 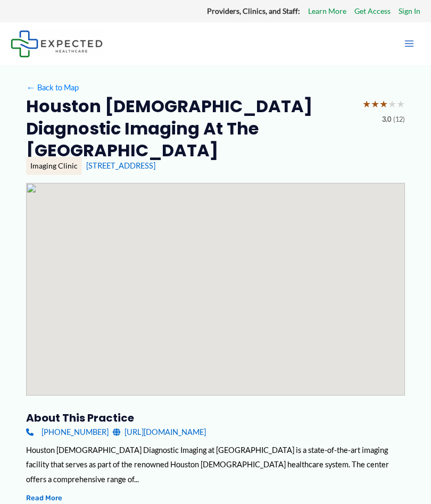 What do you see at coordinates (216, 418) in the screenshot?
I see `h3: About this practice` at bounding box center [216, 418].